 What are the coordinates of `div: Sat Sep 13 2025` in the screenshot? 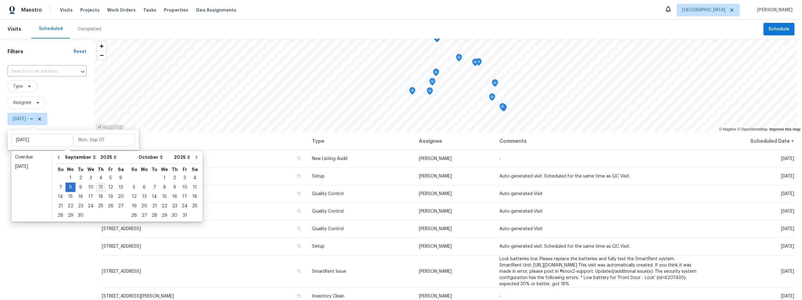 It's located at (121, 187).